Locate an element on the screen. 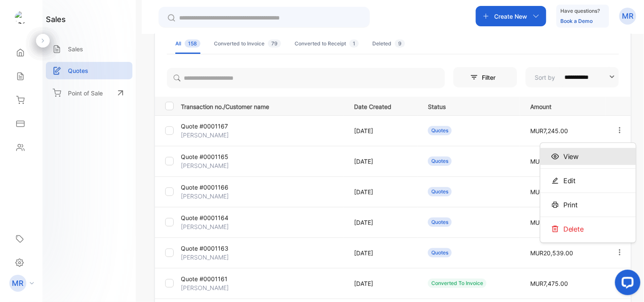 The image size is (644, 302). p: Sales is located at coordinates (76, 49).